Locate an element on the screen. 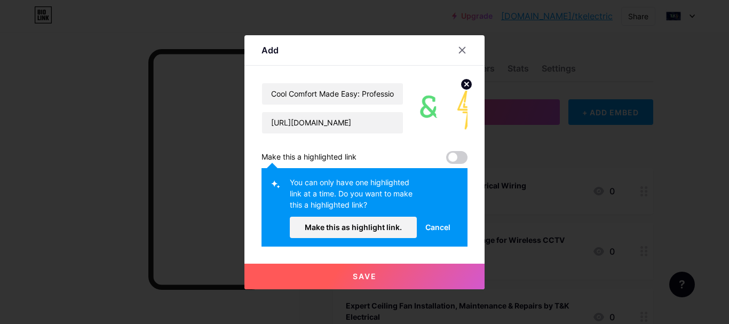 The width and height of the screenshot is (729, 324). input: URL is located at coordinates (332, 123).